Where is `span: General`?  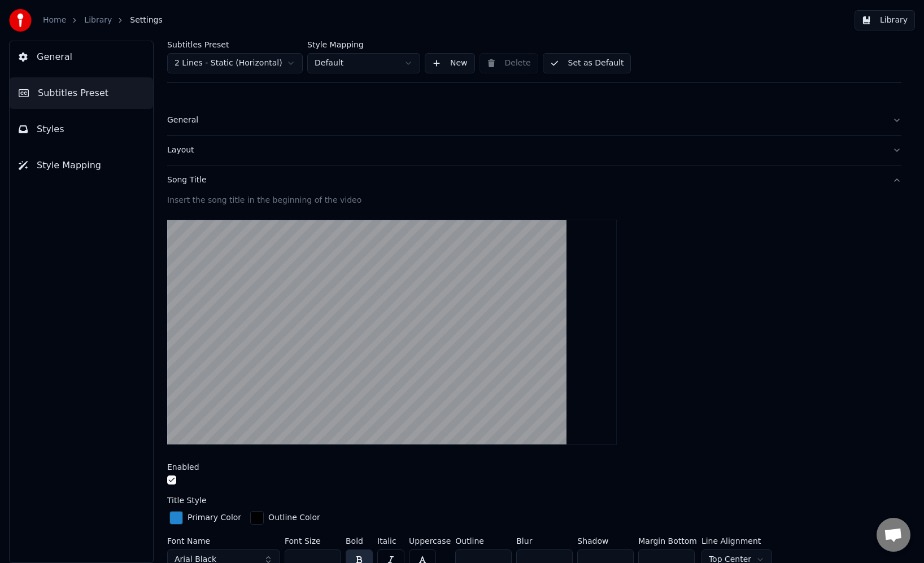 span: General is located at coordinates (55, 57).